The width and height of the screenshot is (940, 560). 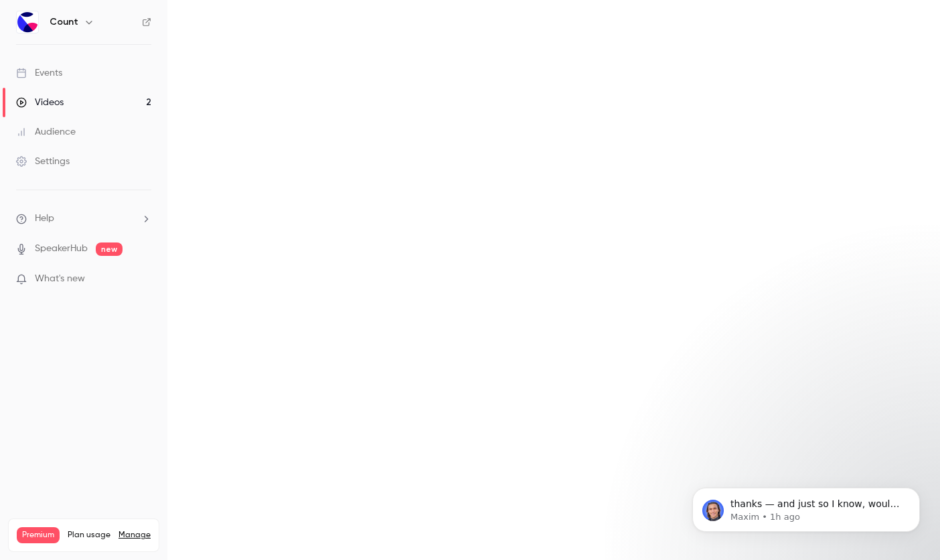 What do you see at coordinates (89, 535) in the screenshot?
I see `span: Plan usage` at bounding box center [89, 535].